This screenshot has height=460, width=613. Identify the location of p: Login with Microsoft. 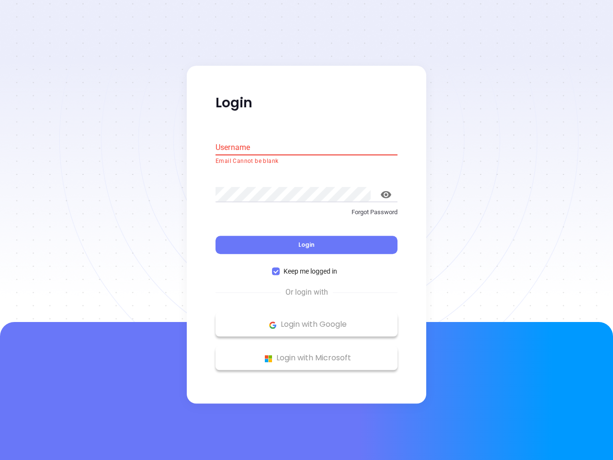
(307, 358).